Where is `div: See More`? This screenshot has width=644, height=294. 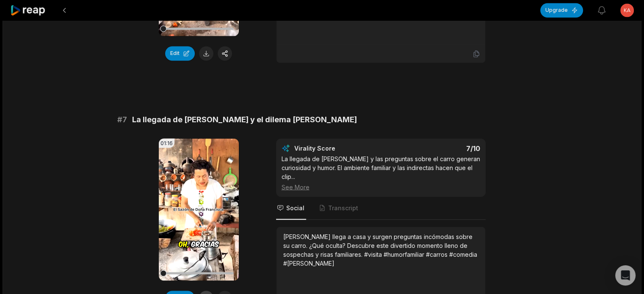
div: See More is located at coordinates (381, 187).